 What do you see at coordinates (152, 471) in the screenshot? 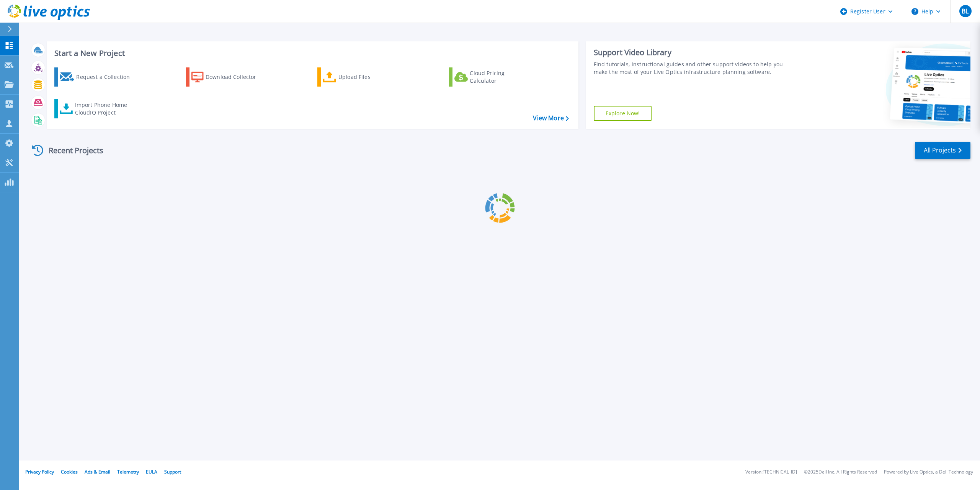
I see `a: EULA` at bounding box center [152, 471].